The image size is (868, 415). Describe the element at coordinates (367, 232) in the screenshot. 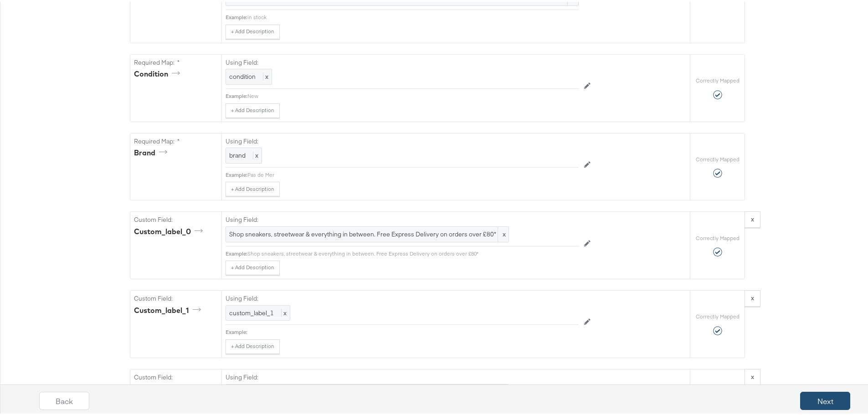

I see `span: Shop sneakers, streetwear & everything in between. Free Express Delivery on orders over £80*` at that location.